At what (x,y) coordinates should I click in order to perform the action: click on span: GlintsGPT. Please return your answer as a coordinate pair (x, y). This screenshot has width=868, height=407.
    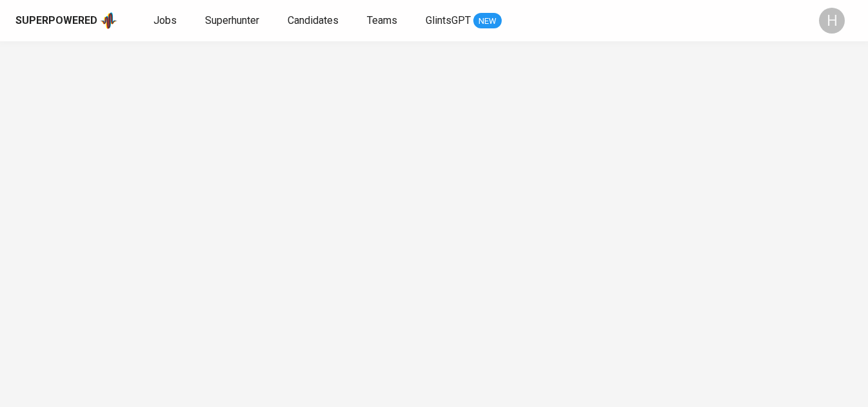
    Looking at the image, I should click on (448, 20).